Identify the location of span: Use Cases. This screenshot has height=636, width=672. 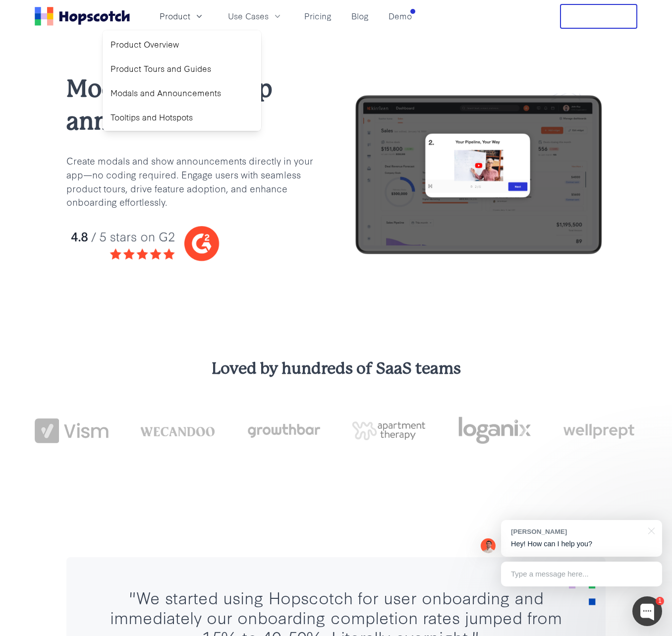
(248, 16).